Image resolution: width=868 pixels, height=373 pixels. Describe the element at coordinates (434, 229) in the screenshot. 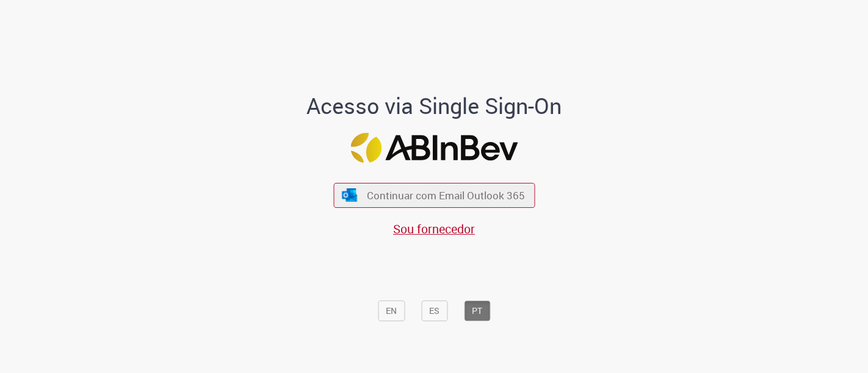

I see `span: Sou fornecedor` at that location.